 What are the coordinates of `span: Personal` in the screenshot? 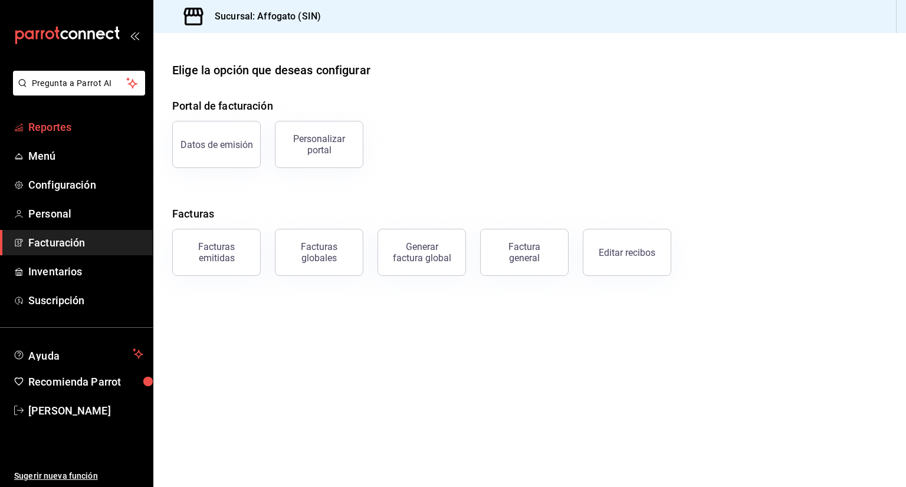 It's located at (86, 213).